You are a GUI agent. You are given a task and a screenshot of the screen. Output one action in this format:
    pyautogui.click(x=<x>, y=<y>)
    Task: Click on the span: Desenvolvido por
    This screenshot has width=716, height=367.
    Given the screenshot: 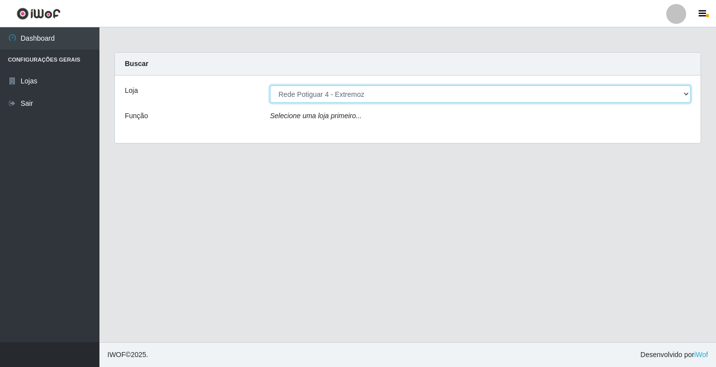 What is the action you would take?
    pyautogui.click(x=674, y=355)
    